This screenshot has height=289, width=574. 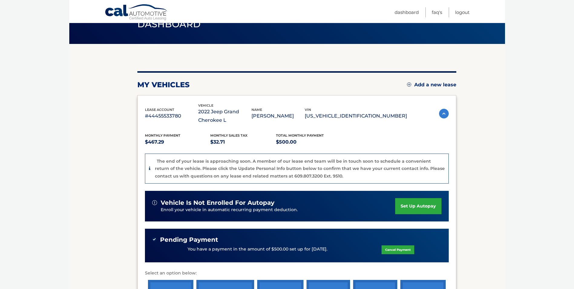 What do you see at coordinates (278, 210) in the screenshot?
I see `p: Enroll your vehicle in automatic recurring payment deduction.` at bounding box center [278, 210].